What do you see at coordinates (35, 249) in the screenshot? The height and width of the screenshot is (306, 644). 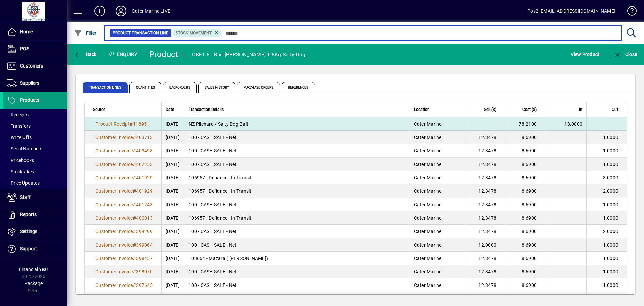 I see `a: Support` at bounding box center [35, 249].